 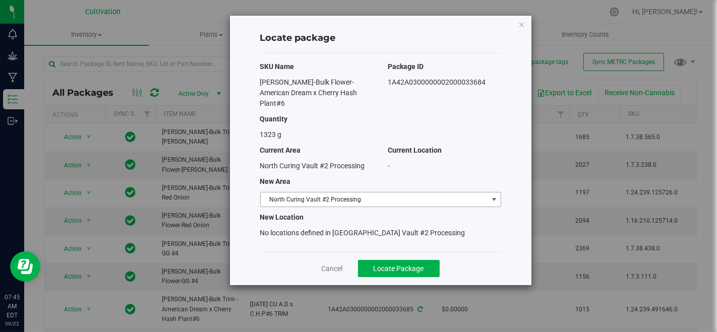 I want to click on h4: Locate package, so click(x=381, y=38).